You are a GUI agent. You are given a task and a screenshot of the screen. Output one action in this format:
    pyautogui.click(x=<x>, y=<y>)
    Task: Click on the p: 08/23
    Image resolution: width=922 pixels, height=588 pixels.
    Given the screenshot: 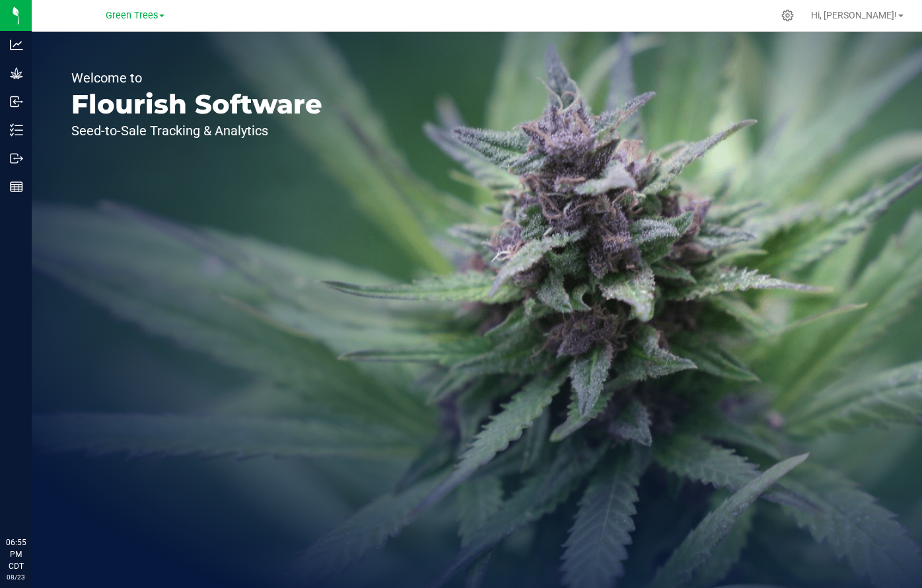 What is the action you would take?
    pyautogui.click(x=16, y=577)
    